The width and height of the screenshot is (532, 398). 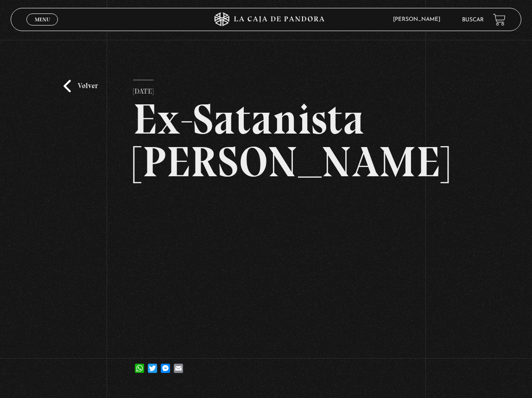 What do you see at coordinates (81, 86) in the screenshot?
I see `a: Volver` at bounding box center [81, 86].